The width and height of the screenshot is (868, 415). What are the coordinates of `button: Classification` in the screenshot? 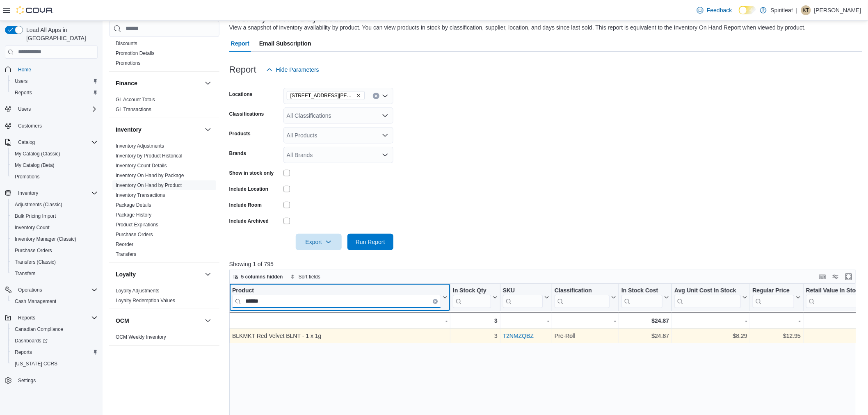 It's located at (585, 297).